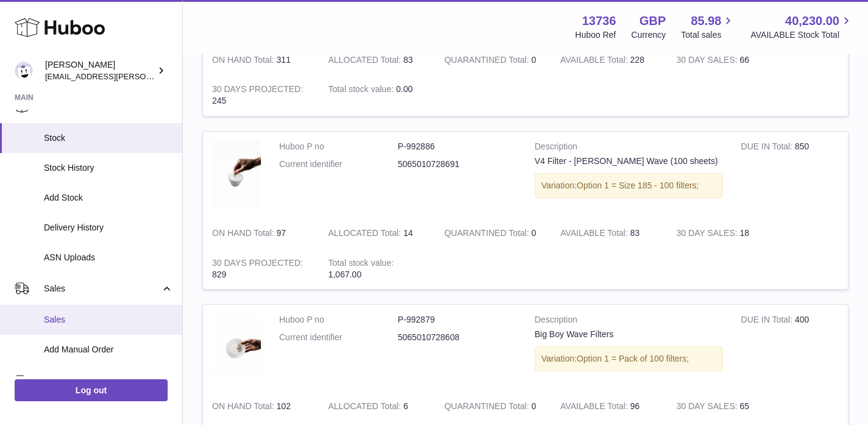 This screenshot has width=868, height=425. What do you see at coordinates (802, 35) in the screenshot?
I see `span: AVAILABLE Stock Total` at bounding box center [802, 35].